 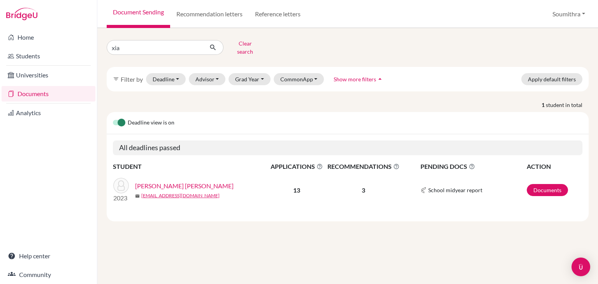 I want to click on button: Soumithra, so click(x=569, y=14).